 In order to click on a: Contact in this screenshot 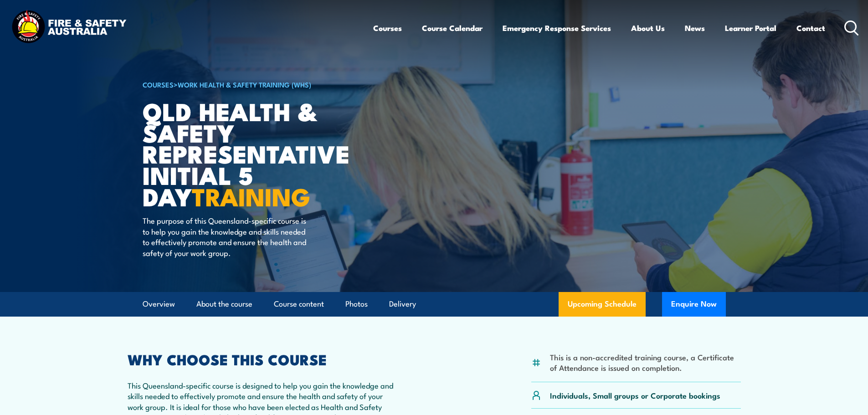, I will do `click(811, 27)`.